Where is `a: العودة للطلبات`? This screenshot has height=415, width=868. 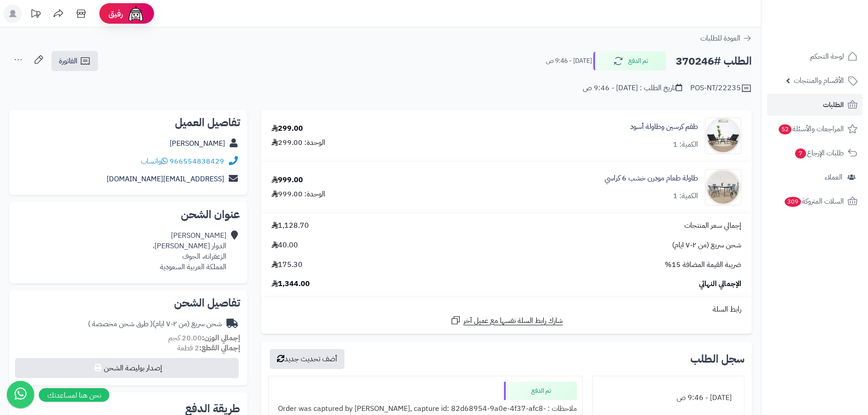 a: العودة للطلبات is located at coordinates (726, 38).